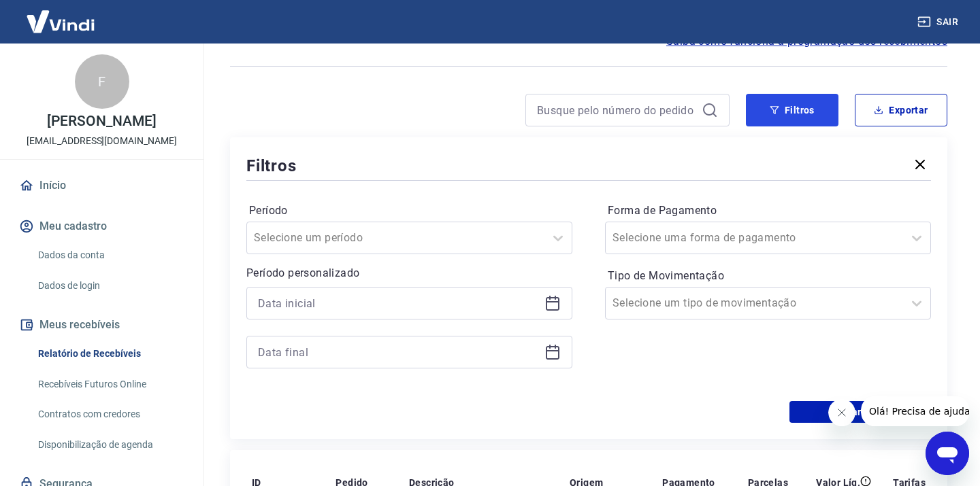 Image resolution: width=980 pixels, height=486 pixels. I want to click on input: Data inicial, so click(398, 304).